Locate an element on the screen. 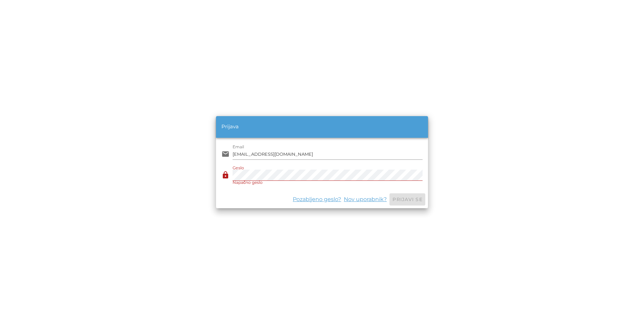 The image size is (644, 324). div: Pripomoček za klepet is located at coordinates (595, 287).